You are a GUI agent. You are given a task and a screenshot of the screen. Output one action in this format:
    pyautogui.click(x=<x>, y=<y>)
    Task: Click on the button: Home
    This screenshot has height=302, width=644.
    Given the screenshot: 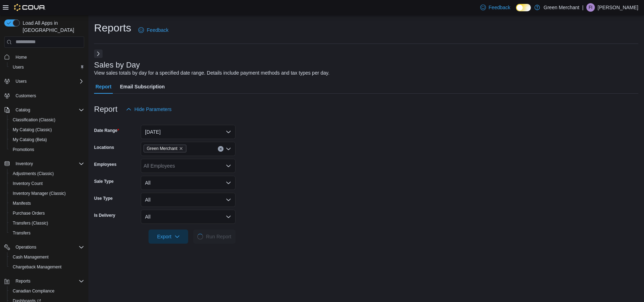 What is the action you would take?
    pyautogui.click(x=44, y=57)
    